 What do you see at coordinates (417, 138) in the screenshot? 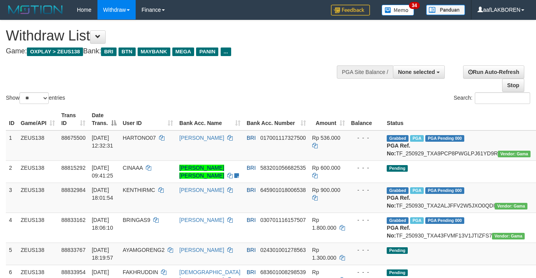
I see `span: Marked by aaftrukkakada` at bounding box center [417, 138].